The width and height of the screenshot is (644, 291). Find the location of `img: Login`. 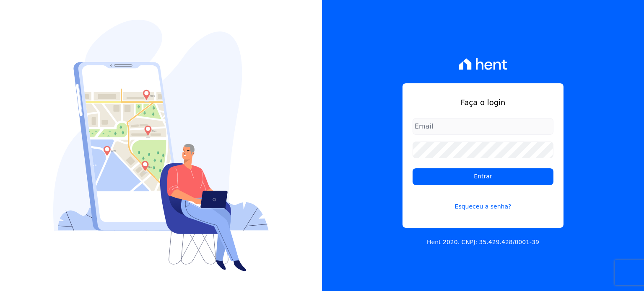

img: Login is located at coordinates (161, 145).